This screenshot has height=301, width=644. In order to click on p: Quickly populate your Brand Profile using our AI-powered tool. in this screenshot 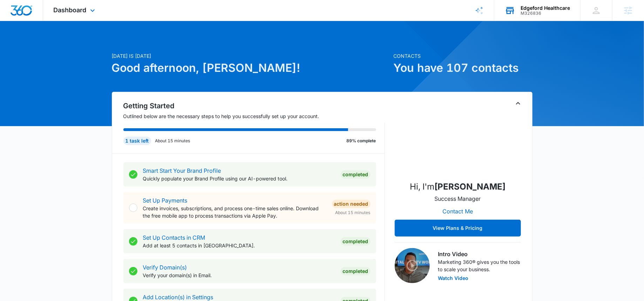, I will do `click(239, 178)`.